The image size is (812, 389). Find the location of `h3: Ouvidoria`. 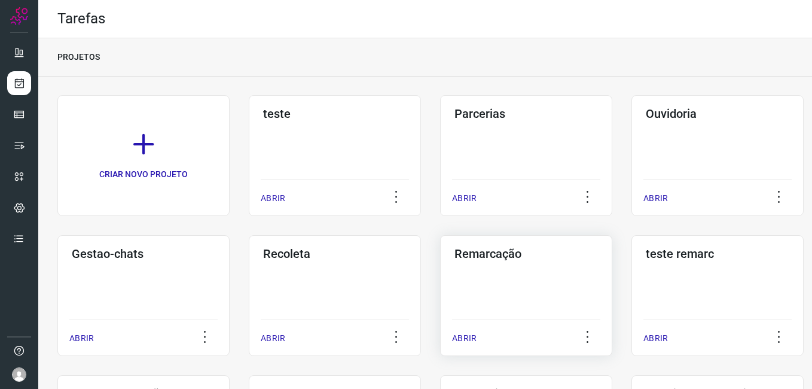

h3: Ouvidoria is located at coordinates (718, 114).